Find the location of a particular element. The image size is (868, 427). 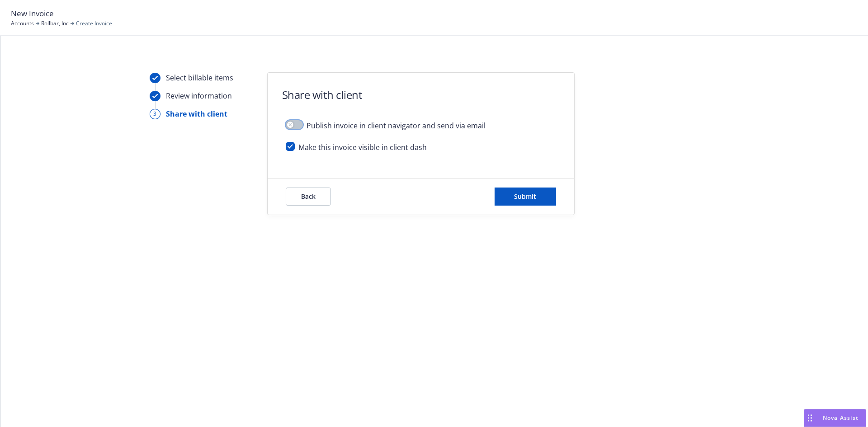

div: 3 is located at coordinates (155, 114).